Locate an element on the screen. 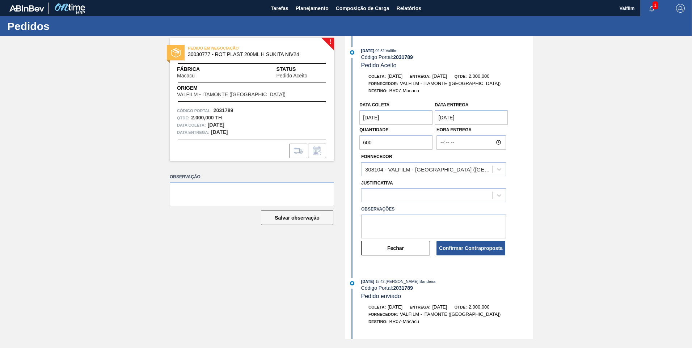  span: Tarefas is located at coordinates (279, 8).